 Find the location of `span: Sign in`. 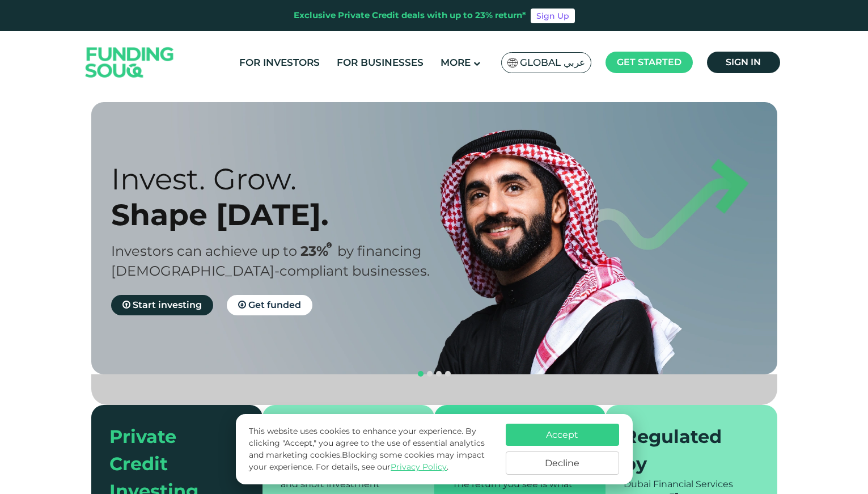

span: Sign in is located at coordinates (743, 62).